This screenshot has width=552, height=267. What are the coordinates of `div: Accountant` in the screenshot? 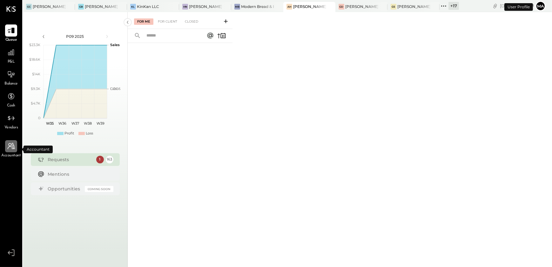 It's located at (38, 149).